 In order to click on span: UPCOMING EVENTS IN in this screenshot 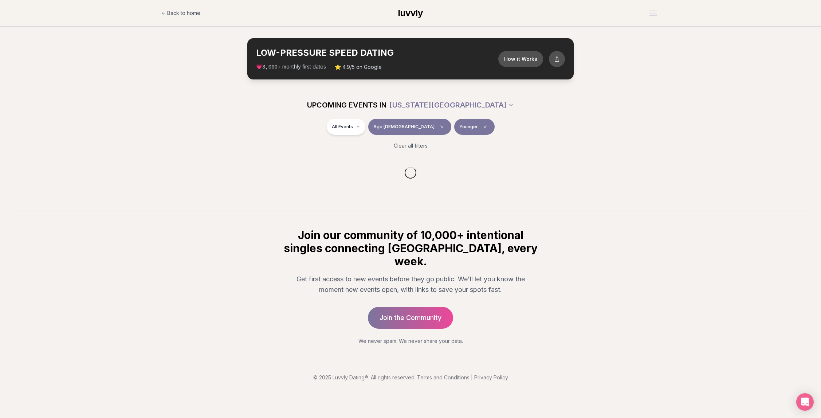, I will do `click(347, 105)`.